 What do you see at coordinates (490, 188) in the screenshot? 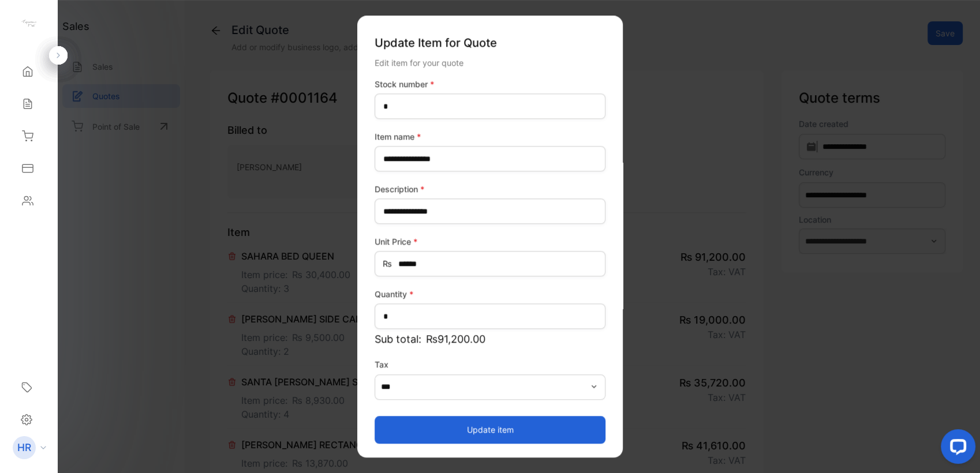
I see `label: Description` at bounding box center [490, 188].